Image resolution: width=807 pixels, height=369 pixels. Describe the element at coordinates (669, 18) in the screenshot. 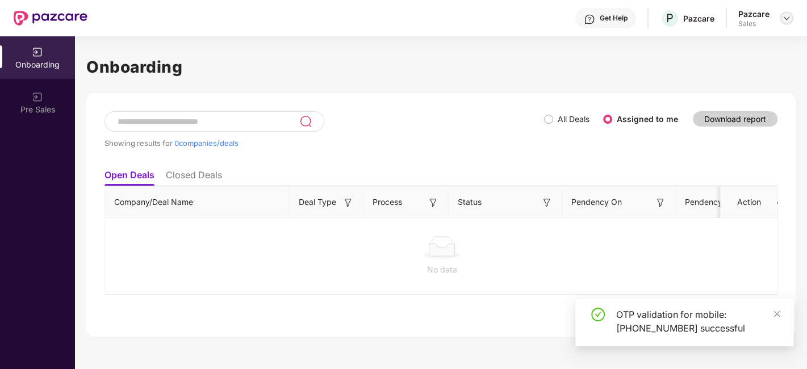

I see `span: P` at that location.